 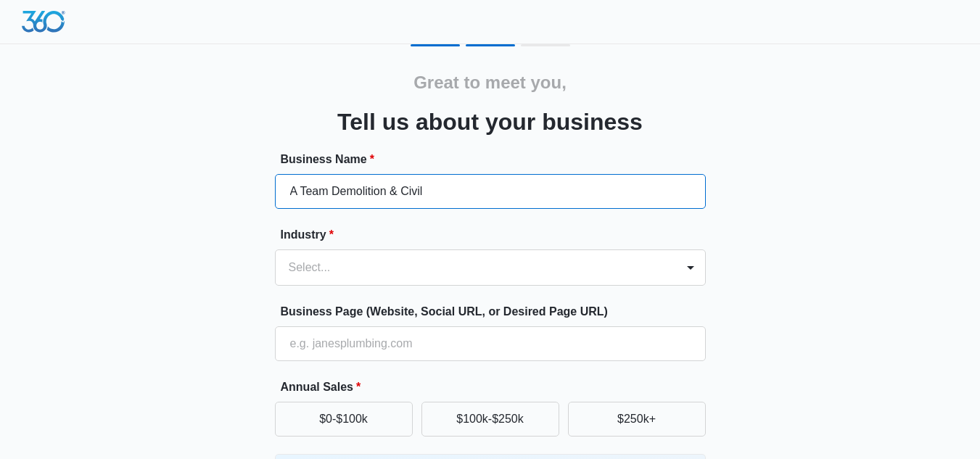 I want to click on h3: Tell us about your business, so click(x=490, y=121).